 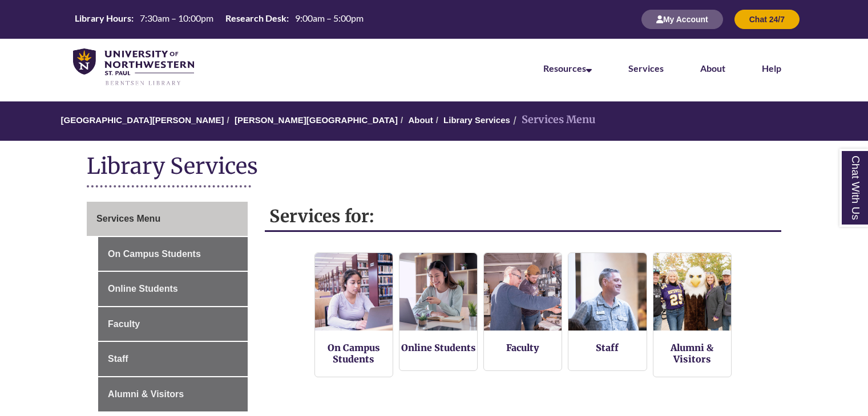 I want to click on h1: Library Services, so click(x=433, y=167).